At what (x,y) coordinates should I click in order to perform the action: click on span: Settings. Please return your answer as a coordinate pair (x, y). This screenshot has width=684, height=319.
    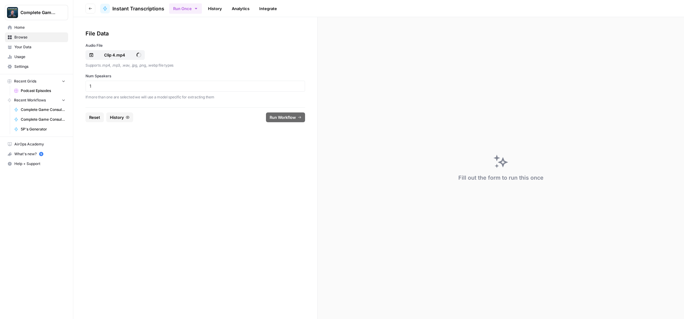
    Looking at the image, I should click on (40, 67).